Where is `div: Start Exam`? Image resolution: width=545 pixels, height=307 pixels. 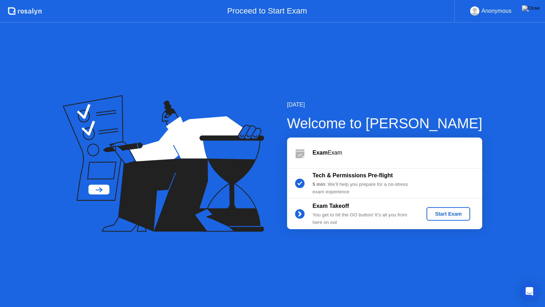
div: Start Exam is located at coordinates (448, 214).